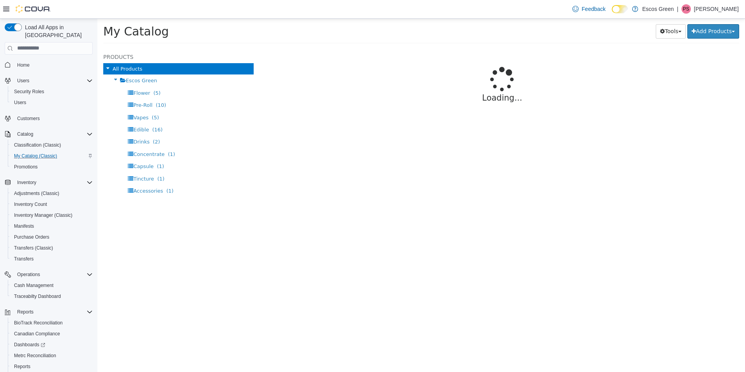  Describe the element at coordinates (44, 123) in the screenshot. I see `span: Drinks` at that location.